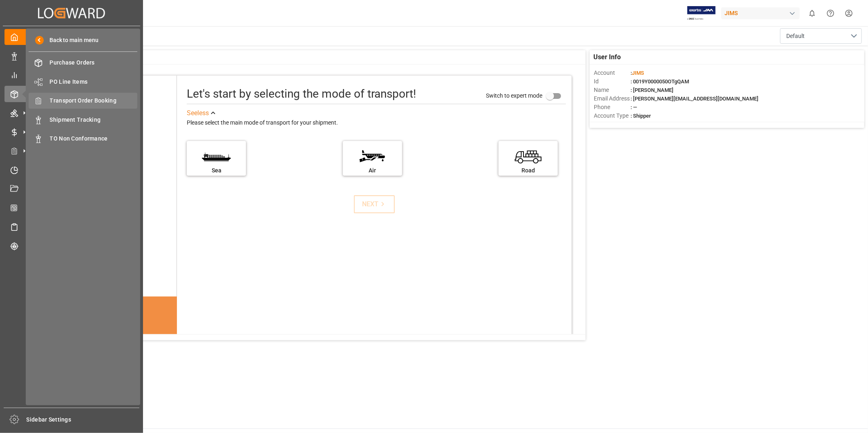 This screenshot has height=433, width=868. I want to click on span: JIMS, so click(638, 73).